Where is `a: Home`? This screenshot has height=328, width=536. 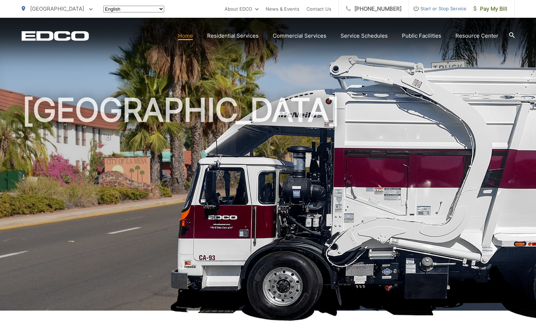
a: Home is located at coordinates (186, 36).